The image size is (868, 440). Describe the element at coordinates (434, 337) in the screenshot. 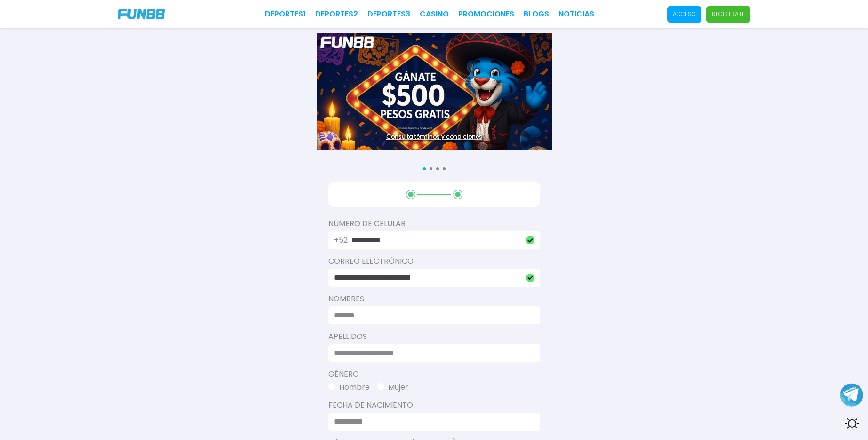

I see `label: Apellidos` at that location.